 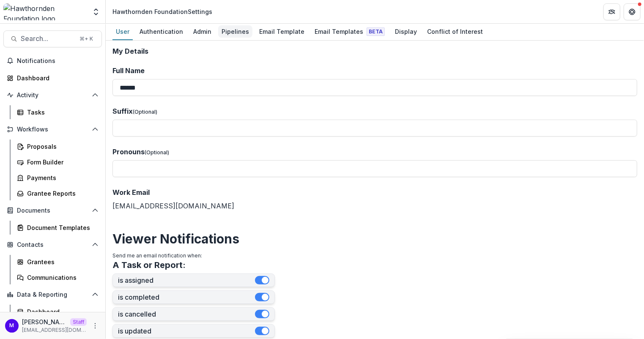 What do you see at coordinates (186, 331) in the screenshot?
I see `label: is updated` at bounding box center [186, 331].